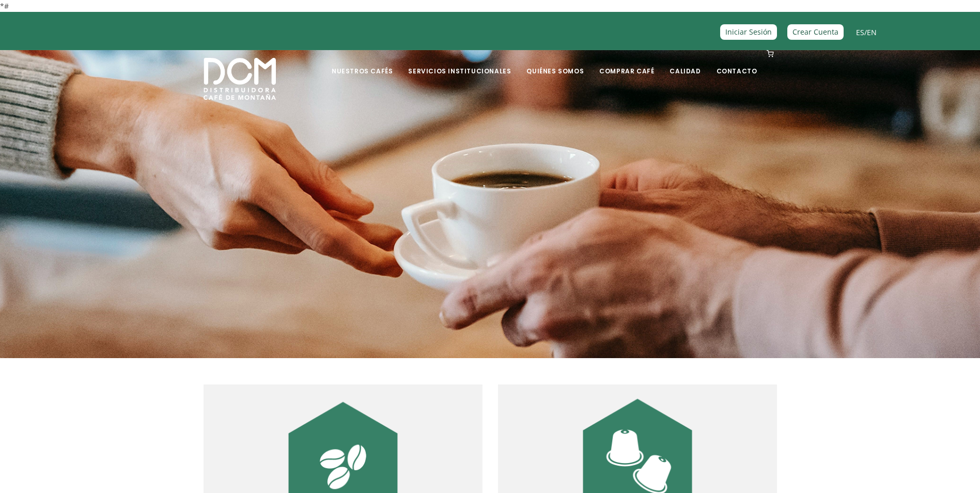  What do you see at coordinates (815, 32) in the screenshot?
I see `a: Crear Cuenta` at bounding box center [815, 32].